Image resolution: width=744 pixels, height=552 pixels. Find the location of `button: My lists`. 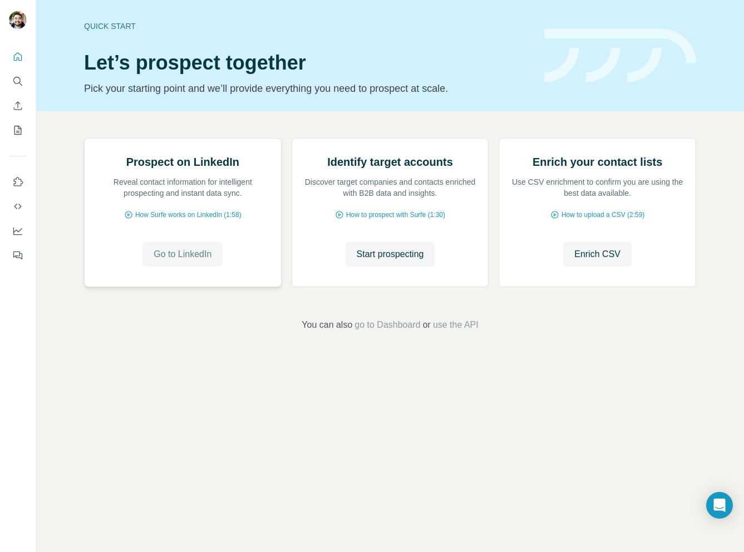

button: My lists is located at coordinates (18, 130).